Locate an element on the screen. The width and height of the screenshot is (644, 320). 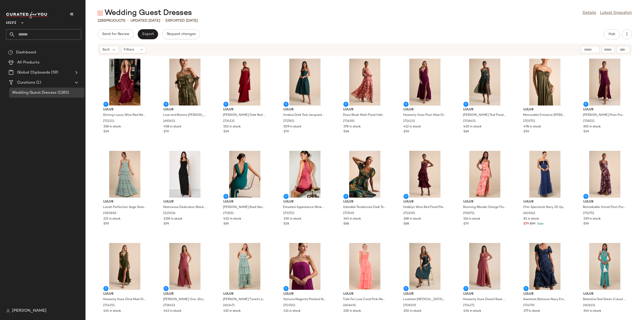
span: Heavenly Hues Desert Rose Maxi Dress is located at coordinates (484, 299).